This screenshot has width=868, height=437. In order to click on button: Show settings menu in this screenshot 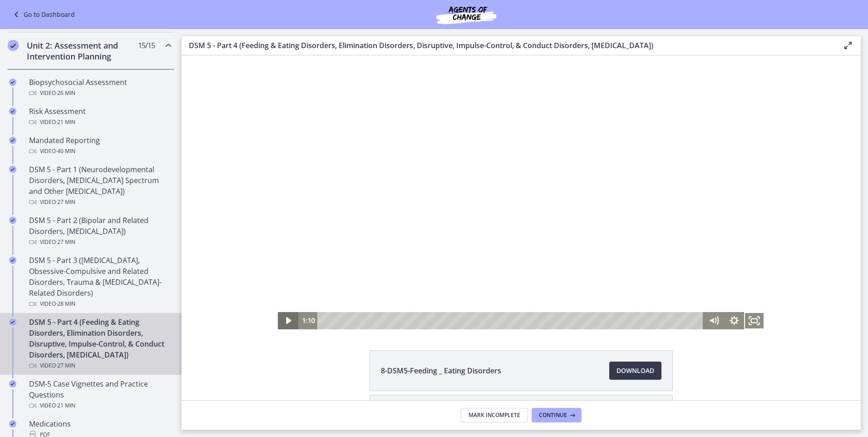, I will do `click(552, 265)`.